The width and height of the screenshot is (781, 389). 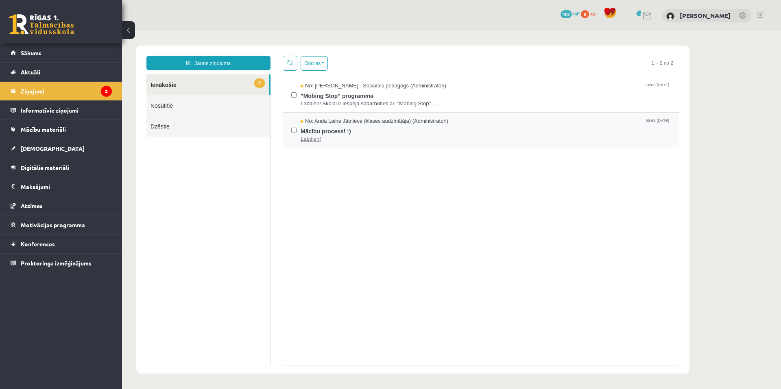 I want to click on a: Digitālie materiāli, so click(x=61, y=168).